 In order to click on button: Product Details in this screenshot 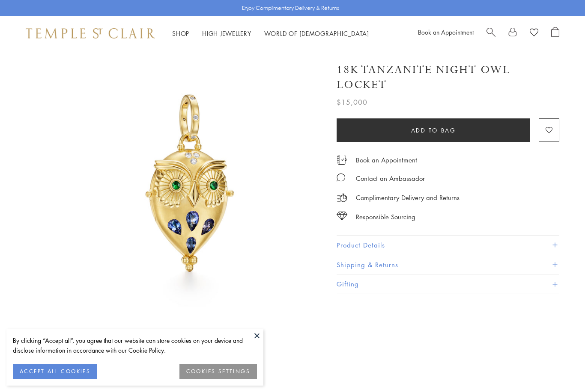, I will do `click(448, 245)`.